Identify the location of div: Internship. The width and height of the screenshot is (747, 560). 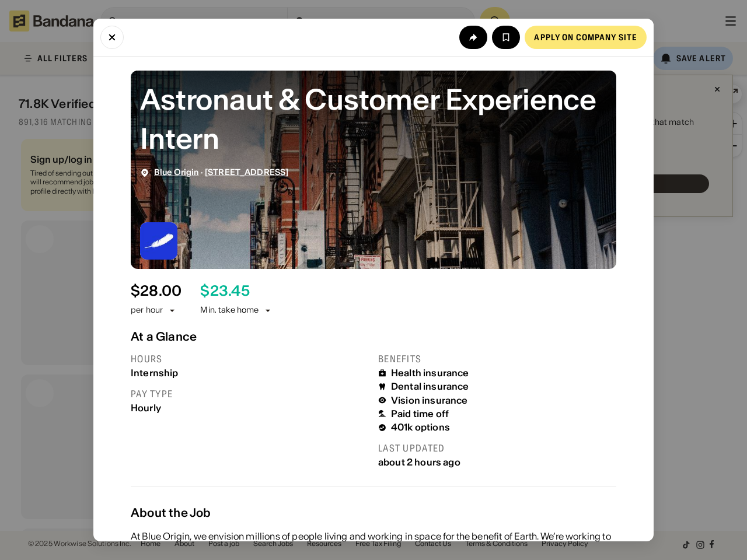
(250, 373).